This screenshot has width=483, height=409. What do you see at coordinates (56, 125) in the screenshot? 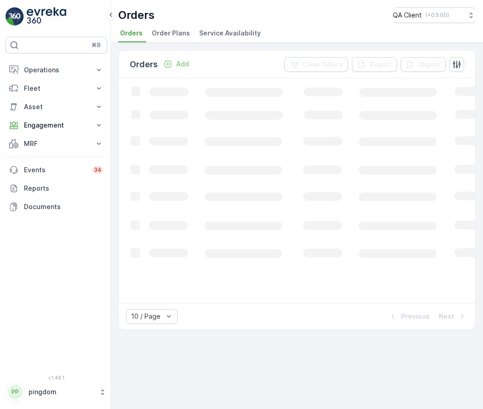
I see `p: Engagement` at bounding box center [56, 125].